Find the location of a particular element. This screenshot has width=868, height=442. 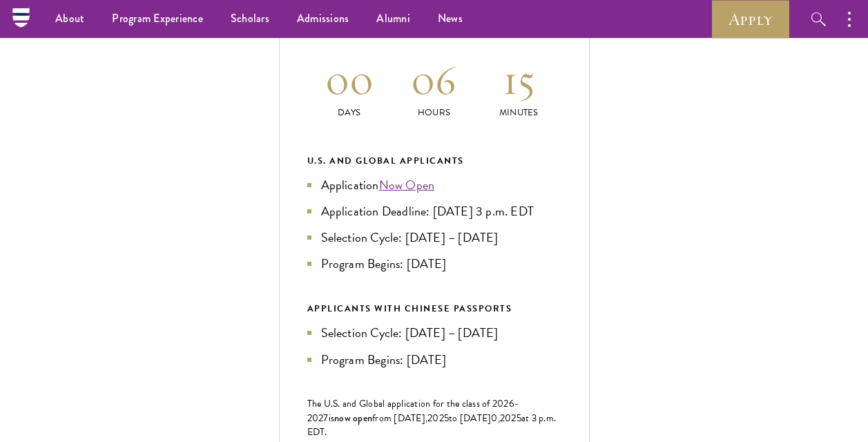

span: The U.S. and Global application for the class of 202 is located at coordinates (408, 403).